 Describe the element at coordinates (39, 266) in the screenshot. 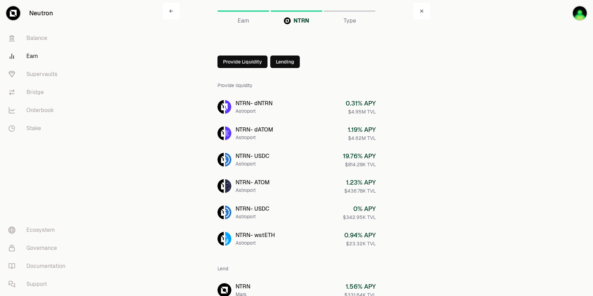

I see `a: Documentation` at that location.